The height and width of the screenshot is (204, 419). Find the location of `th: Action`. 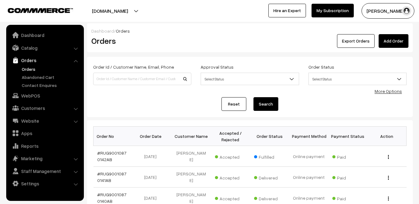

th: Action is located at coordinates (387, 136).